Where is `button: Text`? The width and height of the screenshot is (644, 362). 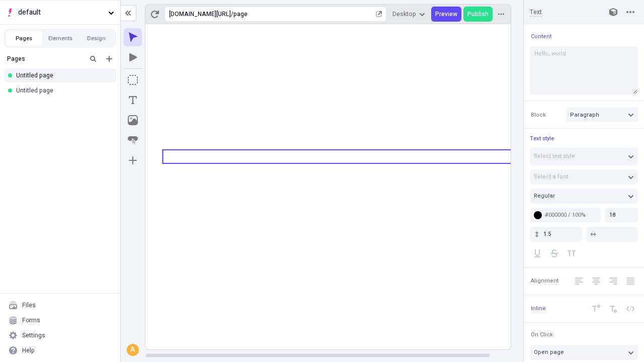 button: Text is located at coordinates (133, 100).